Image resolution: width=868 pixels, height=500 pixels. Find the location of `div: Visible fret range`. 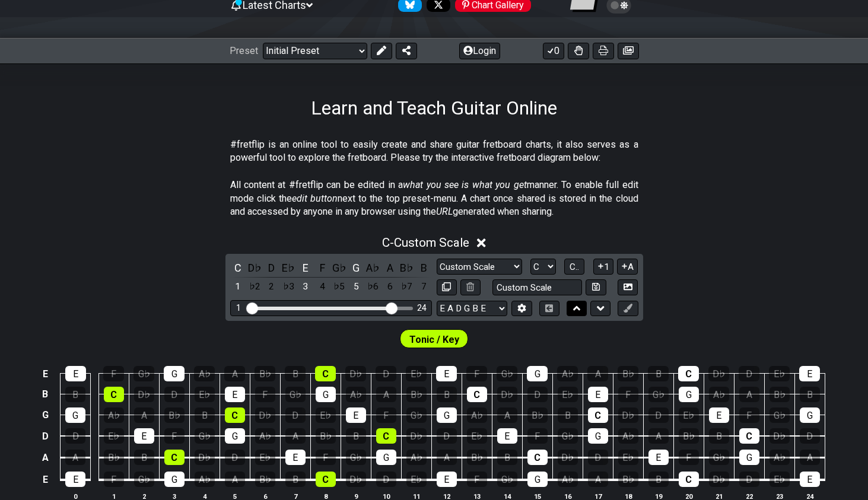

div: Visible fret range is located at coordinates (331, 308).